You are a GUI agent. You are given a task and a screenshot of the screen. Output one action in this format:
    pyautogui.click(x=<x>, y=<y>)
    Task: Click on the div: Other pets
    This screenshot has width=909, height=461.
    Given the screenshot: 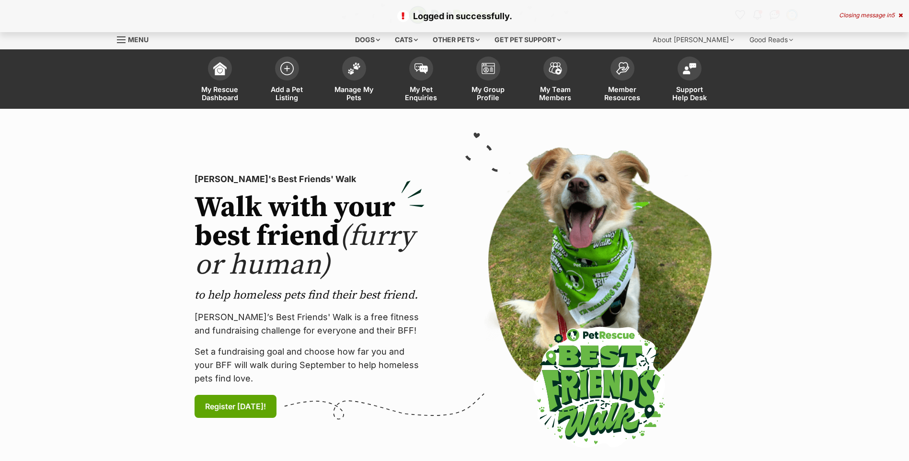 What is the action you would take?
    pyautogui.click(x=456, y=40)
    